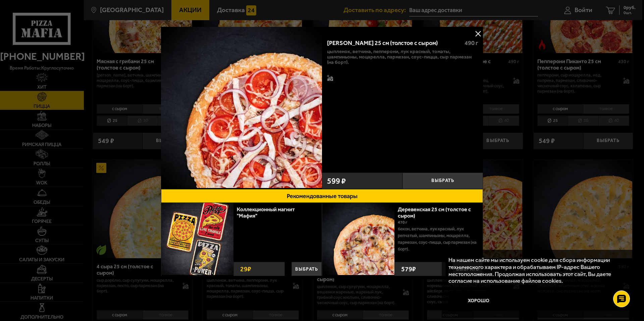  What do you see at coordinates (242, 108) in the screenshot?
I see `img: Петровская 25 см (толстое с сыром)` at bounding box center [242, 108].